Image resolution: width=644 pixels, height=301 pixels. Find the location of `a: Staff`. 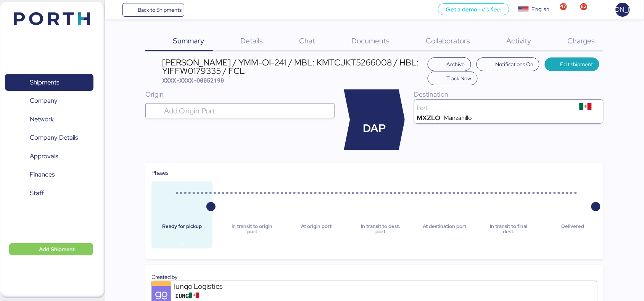

a: Staff is located at coordinates (50, 194).